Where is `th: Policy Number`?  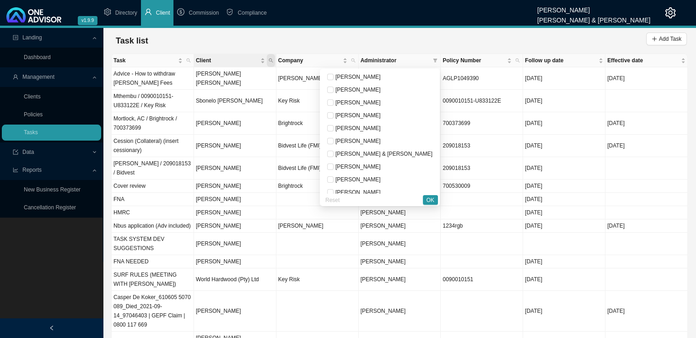 th: Policy Number is located at coordinates (482, 60).